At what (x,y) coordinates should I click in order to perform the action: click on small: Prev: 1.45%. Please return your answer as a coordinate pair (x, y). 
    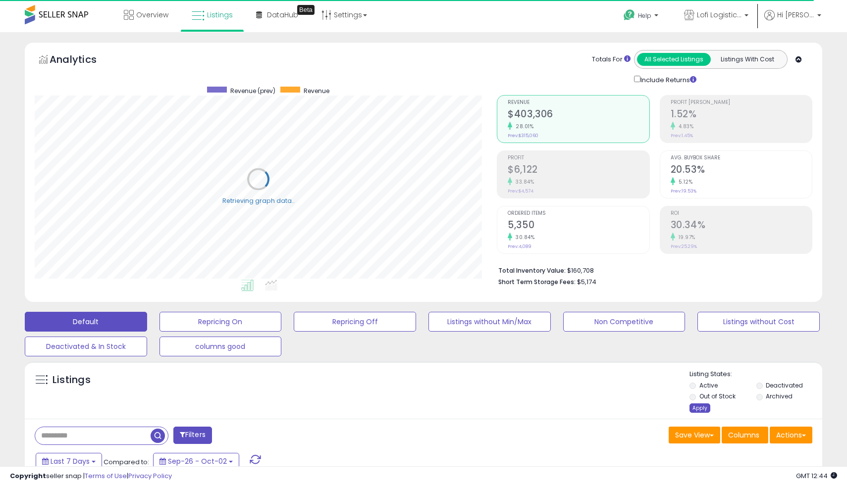
    Looking at the image, I should click on (681, 136).